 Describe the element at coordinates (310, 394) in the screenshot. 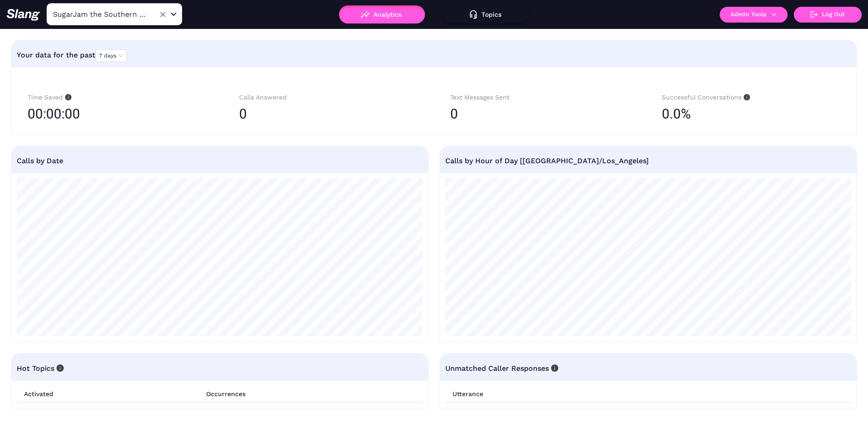

I see `th: Occurrences` at that location.